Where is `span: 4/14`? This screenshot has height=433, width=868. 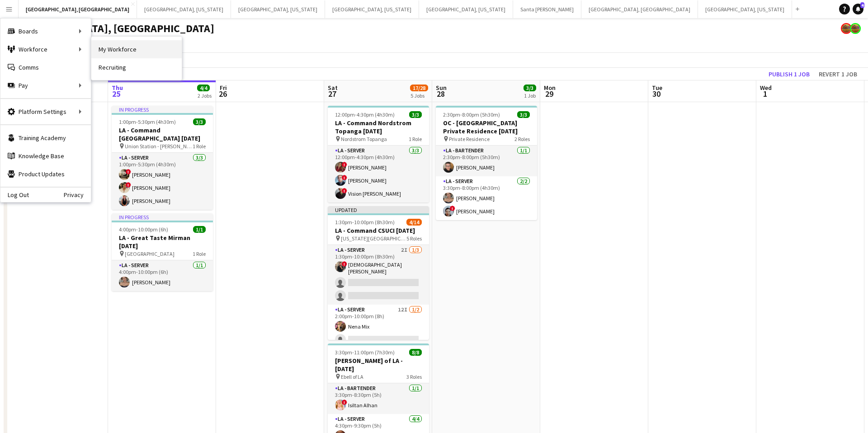 span: 4/14 is located at coordinates (414, 222).